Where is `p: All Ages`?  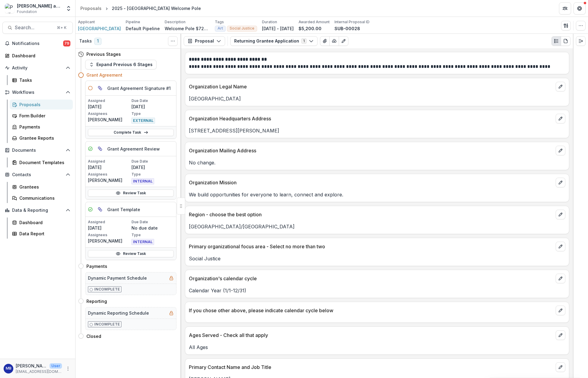
p: All Ages is located at coordinates (377, 347).